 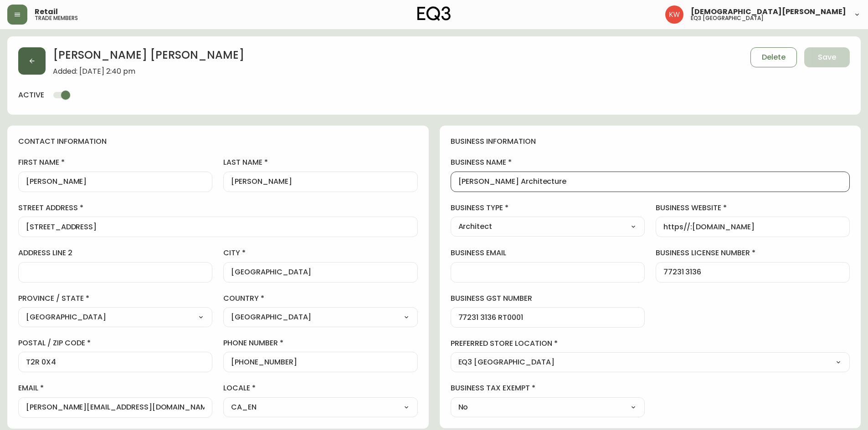 I want to click on label: business email, so click(x=547, y=253).